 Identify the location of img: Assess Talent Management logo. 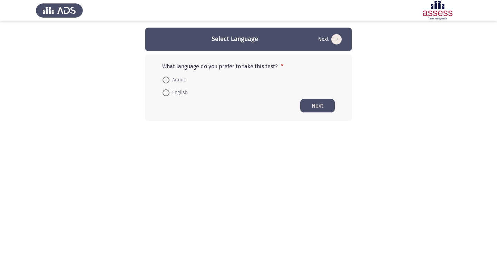
(59, 10).